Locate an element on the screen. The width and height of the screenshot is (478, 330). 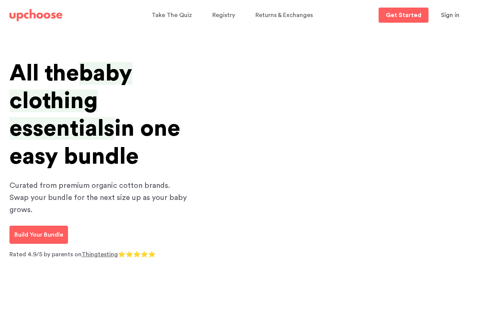
u: Thingtesting is located at coordinates (100, 254).